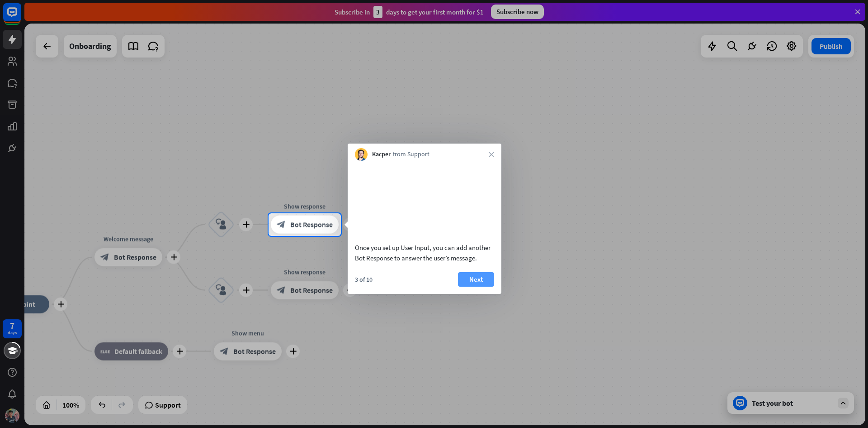 Image resolution: width=868 pixels, height=428 pixels. Describe the element at coordinates (281, 225) in the screenshot. I see `i: block_bot_response` at that location.